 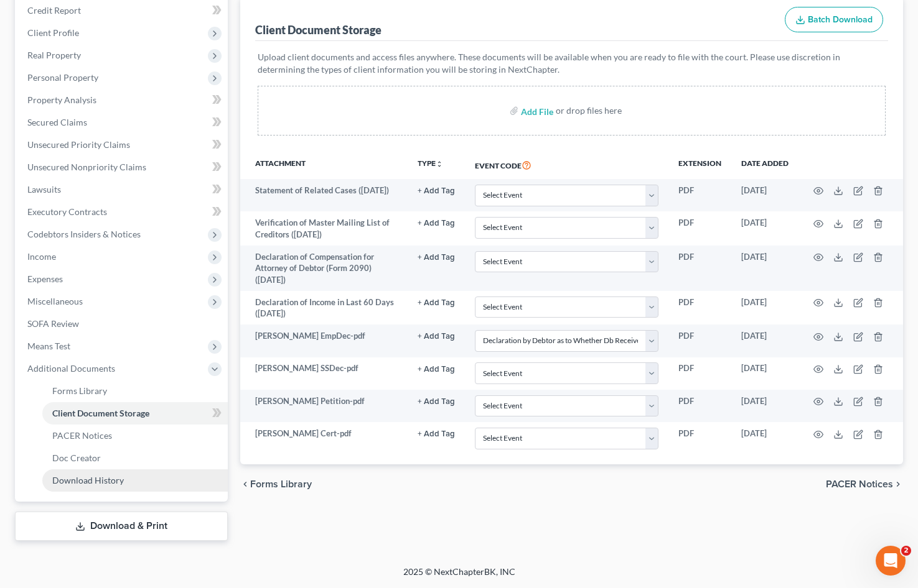 What do you see at coordinates (324, 165) in the screenshot?
I see `th: Attachment` at bounding box center [324, 165].